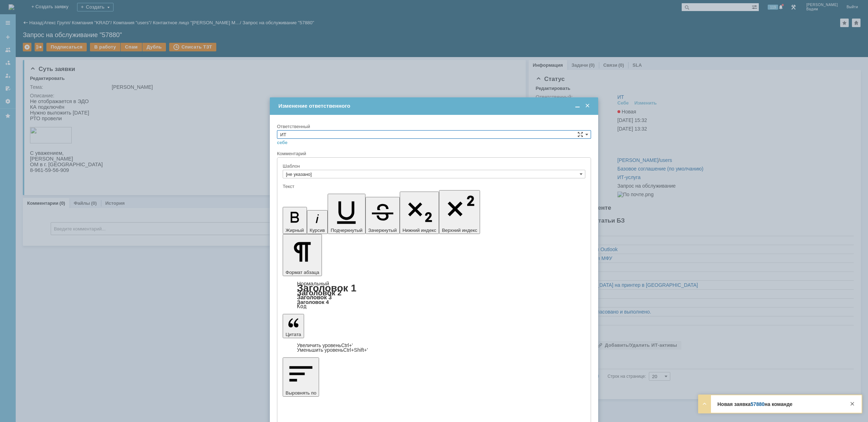 The width and height of the screenshot is (868, 422). Describe the element at coordinates (347, 345) in the screenshot. I see `span: Ctrl+'` at that location.